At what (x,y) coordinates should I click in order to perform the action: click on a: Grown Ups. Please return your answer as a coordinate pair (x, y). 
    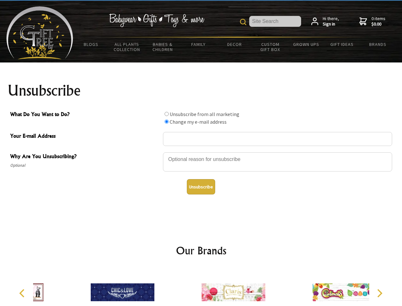
    Looking at the image, I should click on (306, 44).